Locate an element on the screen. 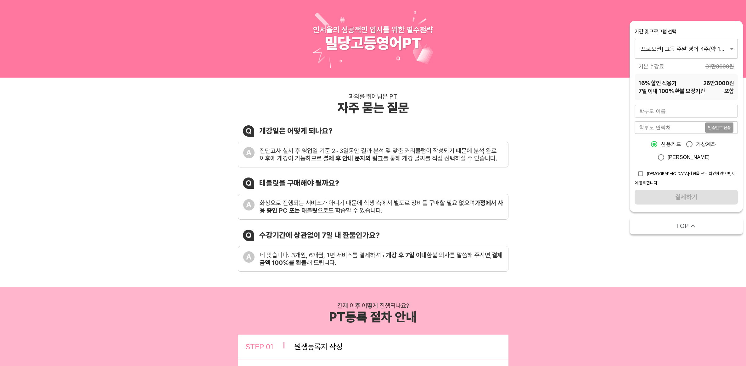 This screenshot has width=746, height=366. b: 가정에서 사용 중인 PC 또는 태블릿 is located at coordinates (381, 207).